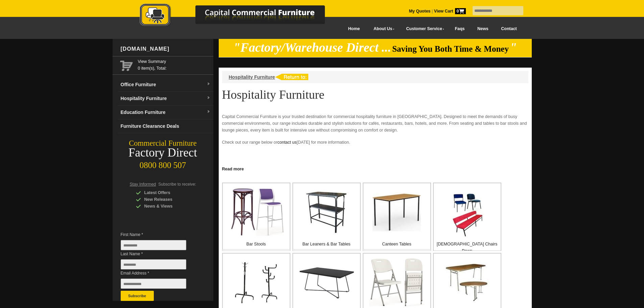 The width and height of the screenshot is (644, 308). What do you see at coordinates (168, 192) in the screenshot?
I see `div: Latest Offers` at bounding box center [168, 192].